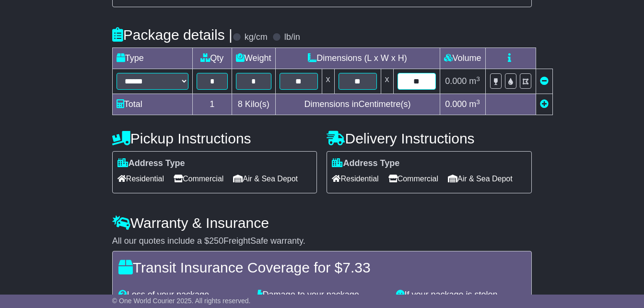 The height and width of the screenshot is (308, 644). I want to click on div: Damage to your package, so click(322, 295).